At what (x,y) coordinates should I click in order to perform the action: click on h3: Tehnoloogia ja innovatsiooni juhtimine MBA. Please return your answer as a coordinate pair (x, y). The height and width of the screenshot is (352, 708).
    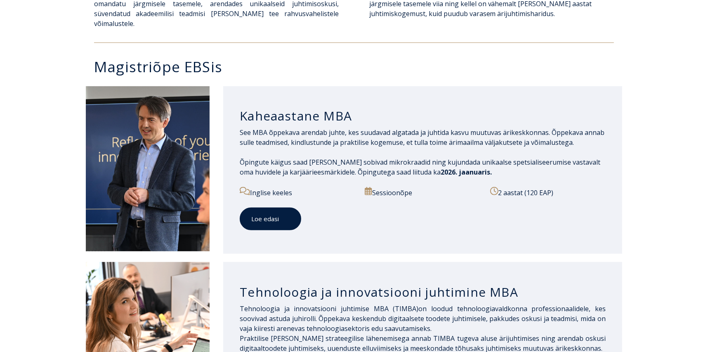
    Looking at the image, I should click on (422, 292).